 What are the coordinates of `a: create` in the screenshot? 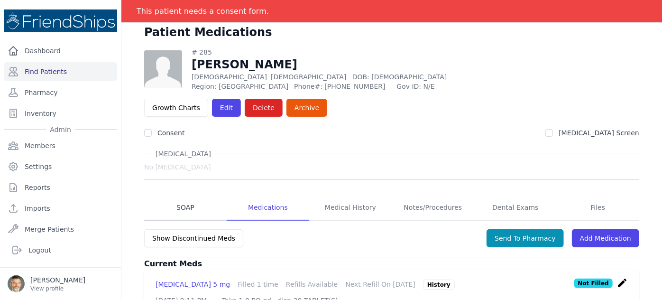 It's located at (622, 286).